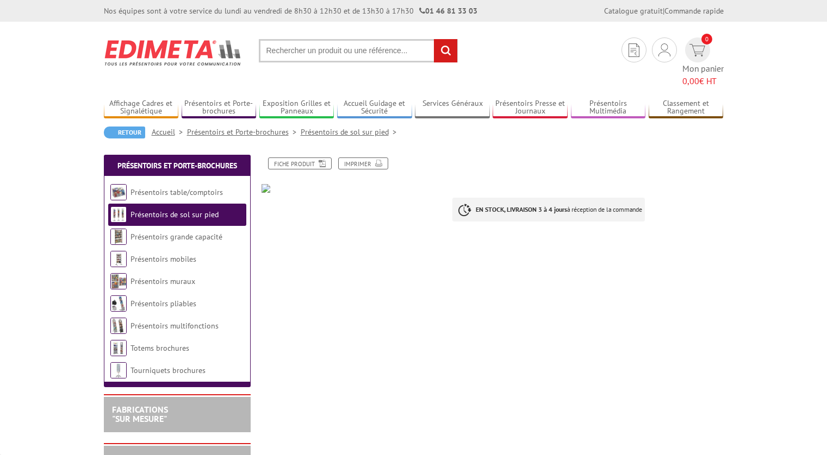 The image size is (827, 455). Describe the element at coordinates (363, 164) in the screenshot. I see `a: Imprimer` at that location.